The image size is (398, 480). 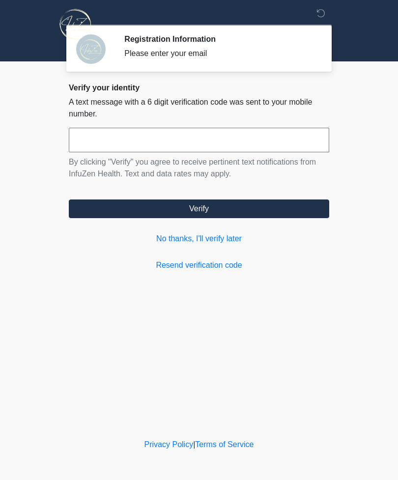 I want to click on a: No thanks, I'll verify later, so click(x=199, y=239).